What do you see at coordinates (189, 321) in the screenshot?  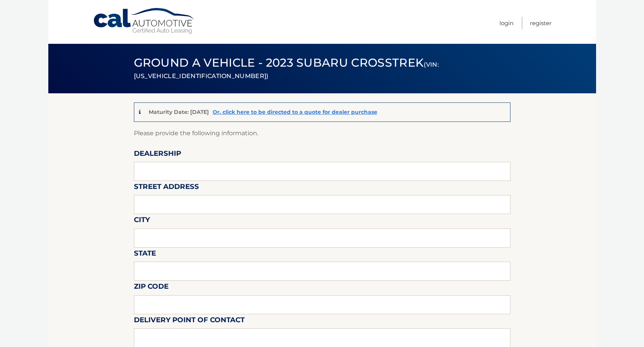 I see `label: Delivery Point of Contact` at bounding box center [189, 321].